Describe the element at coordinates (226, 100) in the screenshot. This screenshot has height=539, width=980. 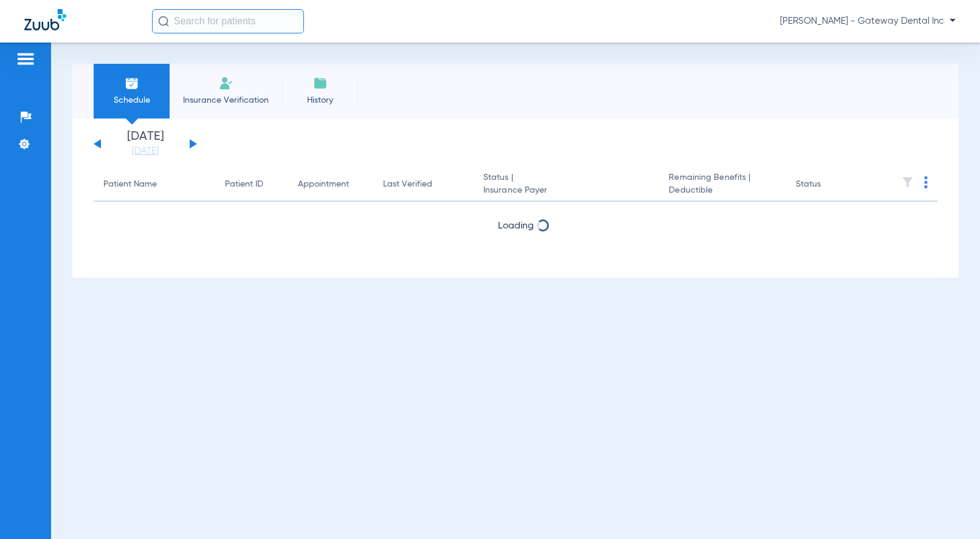
I see `span: Insurance Verification` at that location.